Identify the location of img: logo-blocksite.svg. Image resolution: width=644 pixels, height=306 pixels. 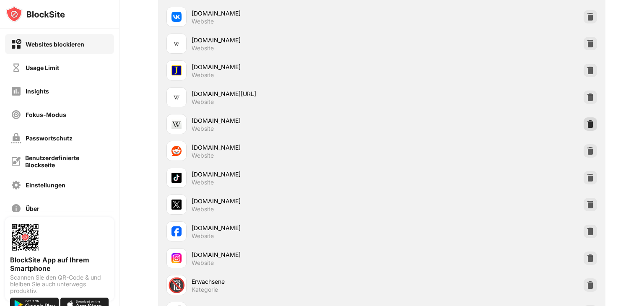
(35, 14).